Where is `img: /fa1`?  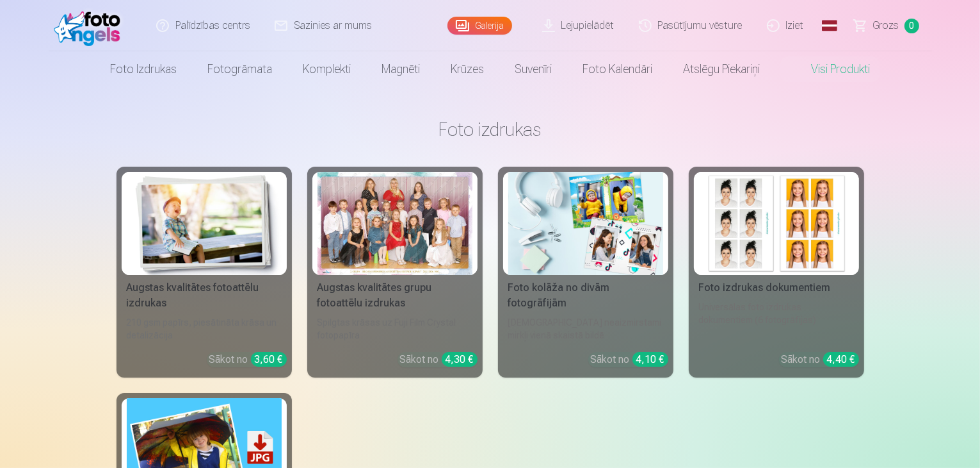
img: /fa1 is located at coordinates (90, 26).